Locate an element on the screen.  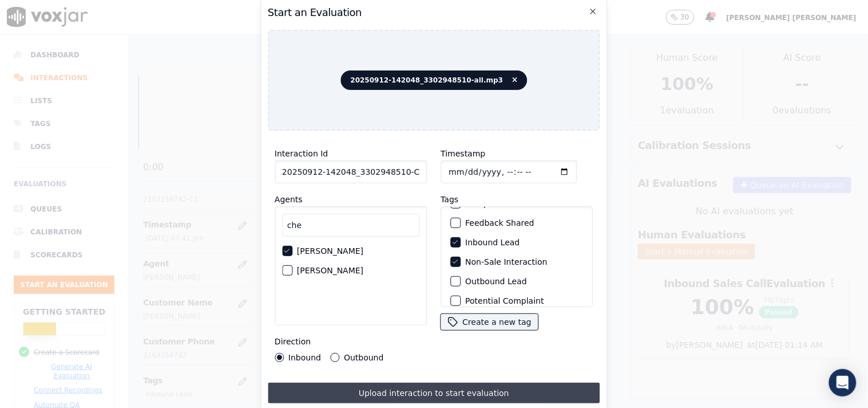
label: Outbound Lead is located at coordinates (496, 281).